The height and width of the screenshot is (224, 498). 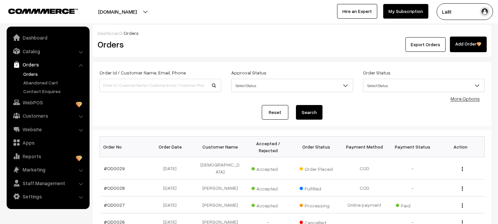 What do you see at coordinates (309, 112) in the screenshot?
I see `button: Search` at bounding box center [309, 112].